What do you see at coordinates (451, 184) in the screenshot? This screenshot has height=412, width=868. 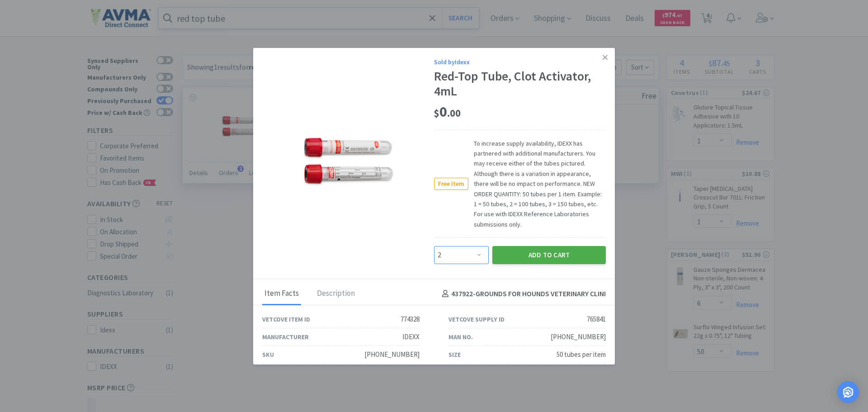 I see `span: Free Item` at bounding box center [451, 184].